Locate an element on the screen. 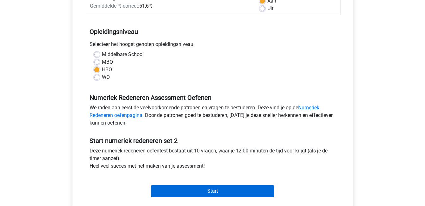 The height and width of the screenshot is (206, 425). h5: Opleidingsniveau is located at coordinates (213, 32).